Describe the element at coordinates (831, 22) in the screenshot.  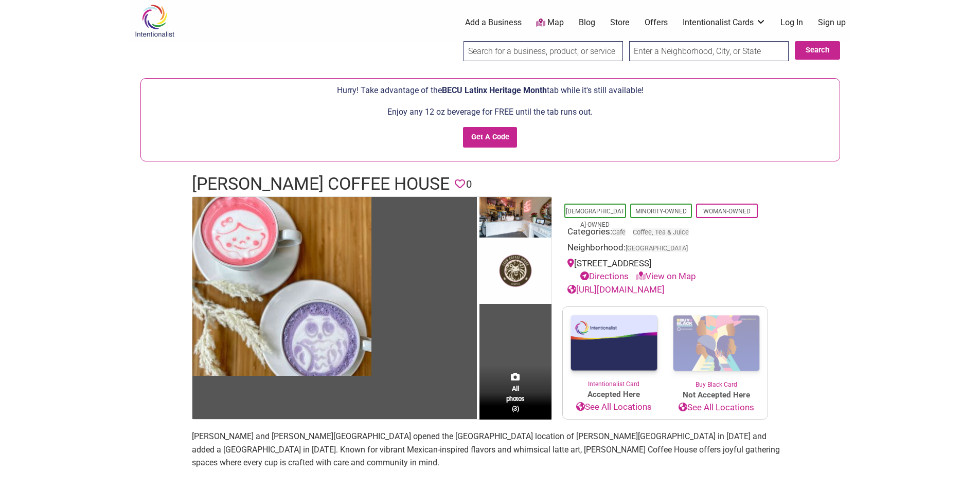
I see `a: Sign up` at that location.